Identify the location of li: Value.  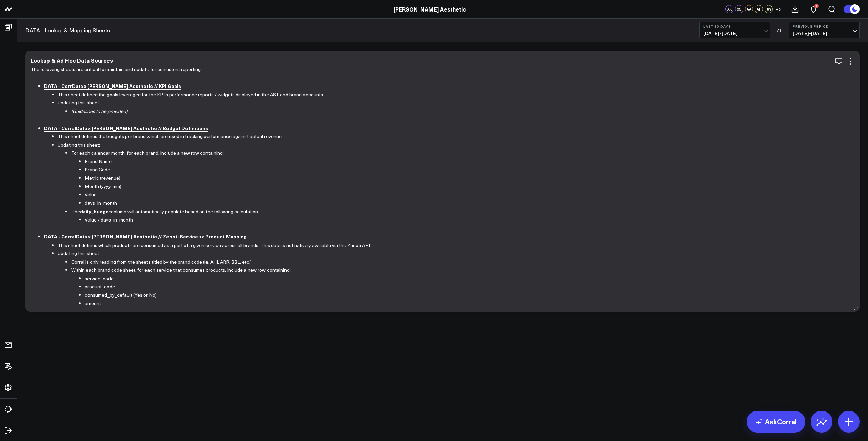
(467, 195).